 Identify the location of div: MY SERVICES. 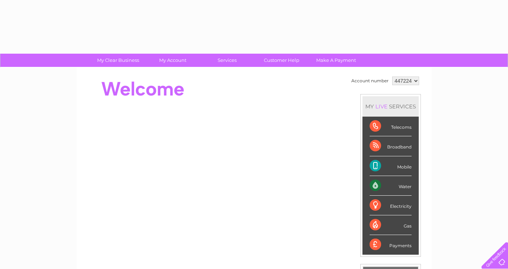
(390, 106).